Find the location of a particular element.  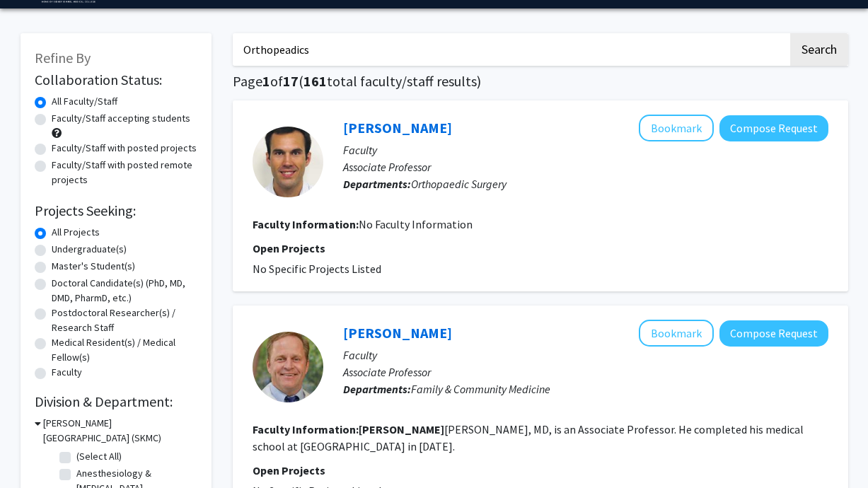

span: Refine By is located at coordinates (62, 57).